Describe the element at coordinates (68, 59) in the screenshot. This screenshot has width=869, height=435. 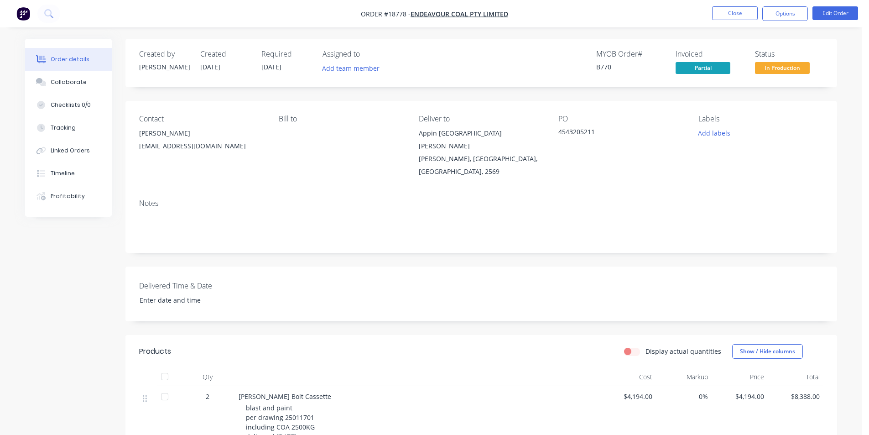
I see `button: Order details` at that location.